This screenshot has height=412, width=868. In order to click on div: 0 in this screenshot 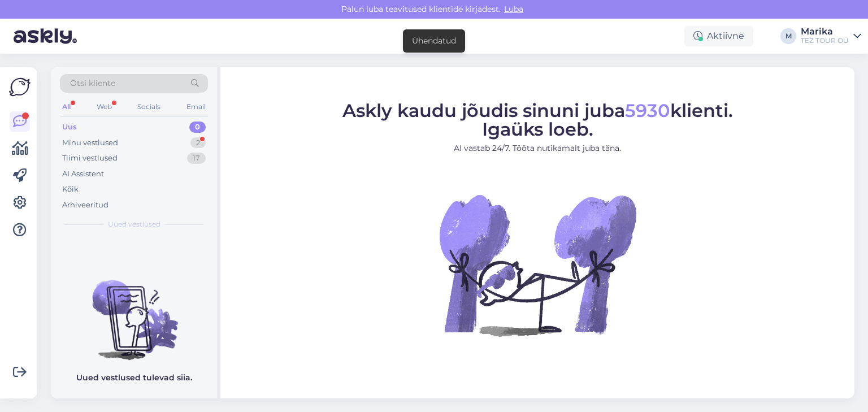, I will do `click(198, 127)`.